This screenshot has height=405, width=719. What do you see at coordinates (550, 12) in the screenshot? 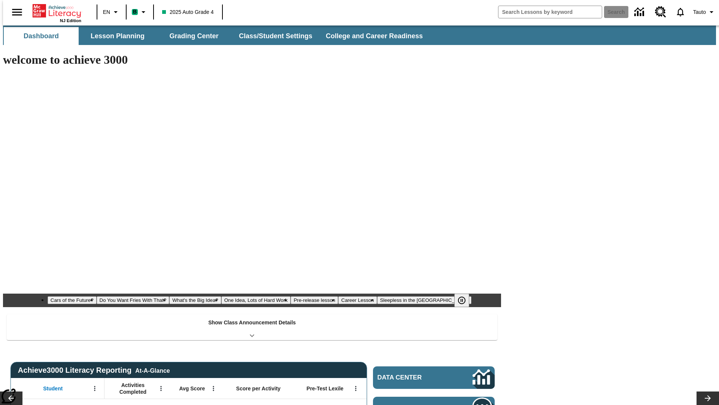
I see `input: search field` at bounding box center [550, 12].